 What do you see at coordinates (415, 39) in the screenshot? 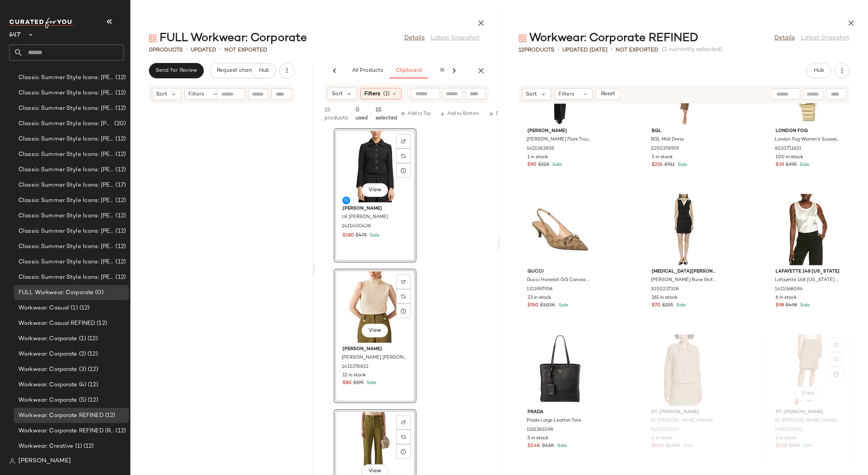
I see `a: Details` at bounding box center [415, 39].